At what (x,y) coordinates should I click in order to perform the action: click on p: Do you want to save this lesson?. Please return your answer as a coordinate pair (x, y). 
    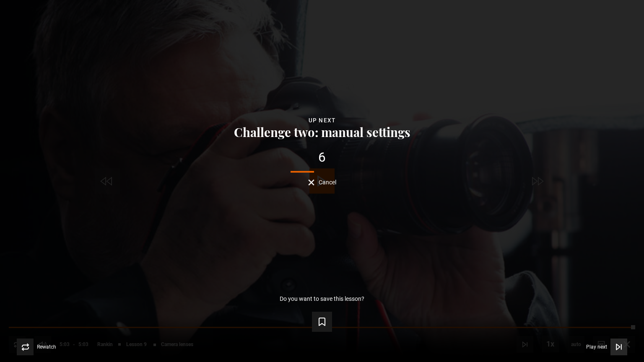
    Looking at the image, I should click on (322, 299).